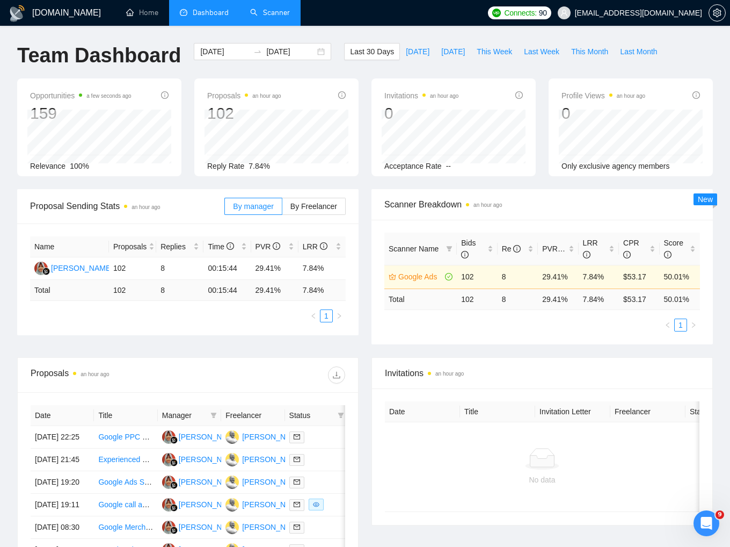 Image resolution: width=730 pixels, height=547 pixels. What do you see at coordinates (314, 316) in the screenshot?
I see `button: left` at bounding box center [314, 316].